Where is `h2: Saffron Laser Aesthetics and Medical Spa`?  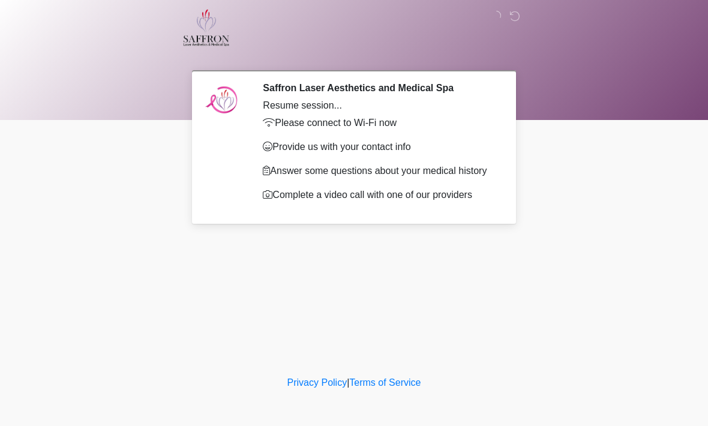 h2: Saffron Laser Aesthetics and Medical Spa is located at coordinates (379, 88).